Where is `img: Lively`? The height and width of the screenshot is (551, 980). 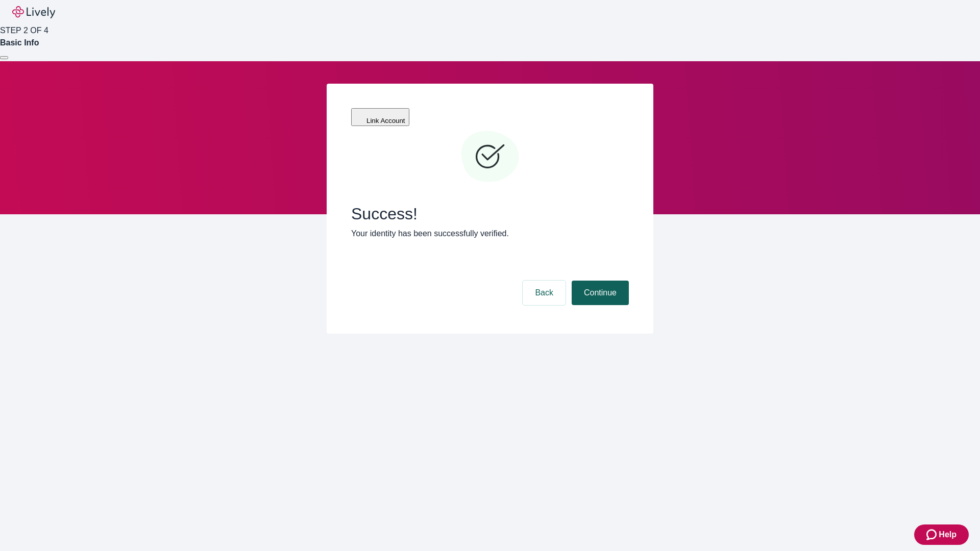
img: Lively is located at coordinates (33, 12).